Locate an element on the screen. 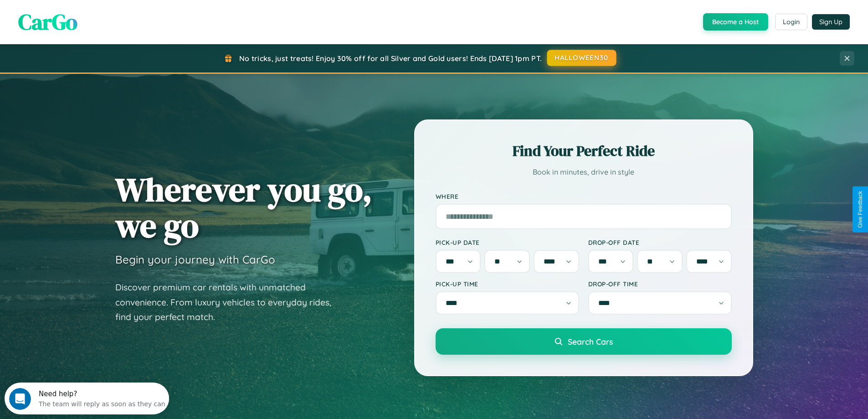  h1: Wherever you go, we go is located at coordinates (244, 207).